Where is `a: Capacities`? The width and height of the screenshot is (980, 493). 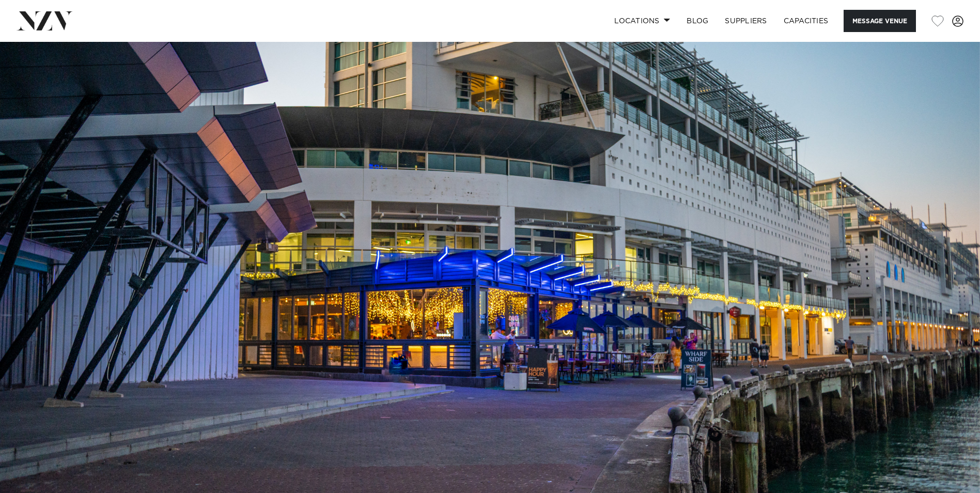
a: Capacities is located at coordinates (806, 21).